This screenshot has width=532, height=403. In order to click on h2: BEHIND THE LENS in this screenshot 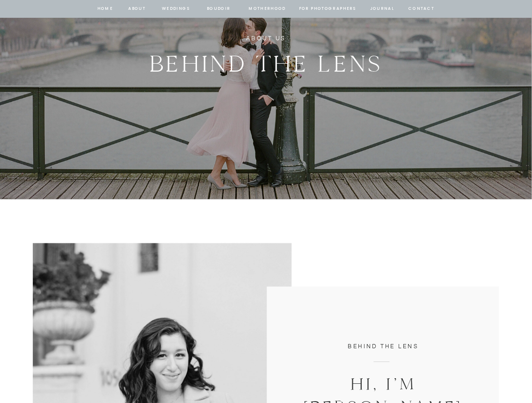, I will do `click(266, 61)`.